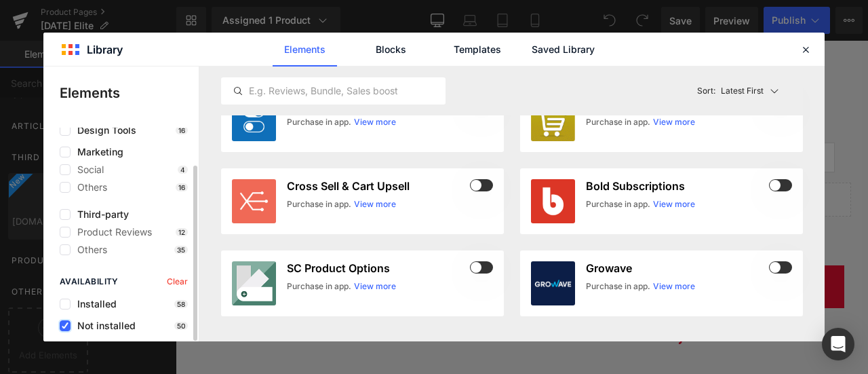 The height and width of the screenshot is (374, 868). I want to click on h3: SC Product Options, so click(377, 268).